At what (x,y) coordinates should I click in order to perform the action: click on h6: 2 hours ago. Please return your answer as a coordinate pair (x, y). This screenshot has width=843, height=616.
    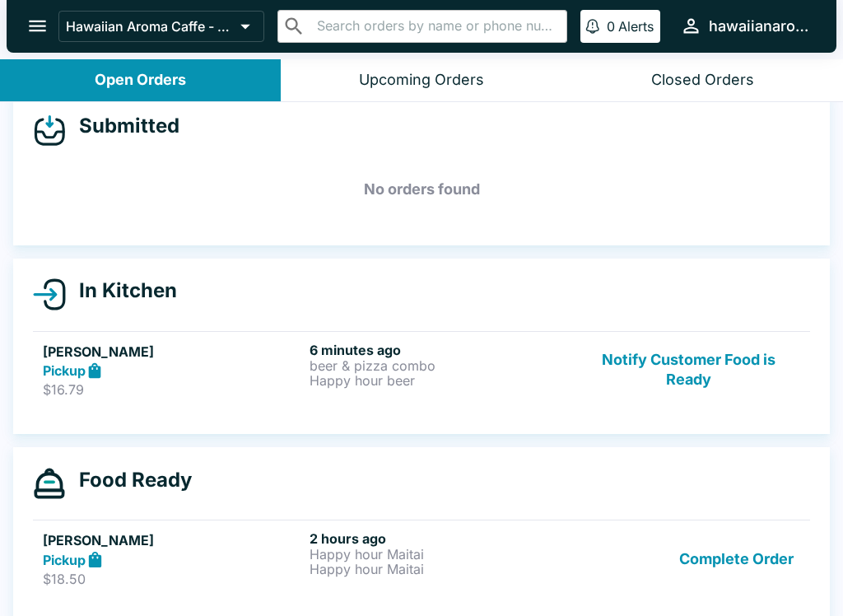
    Looking at the image, I should click on (440, 539).